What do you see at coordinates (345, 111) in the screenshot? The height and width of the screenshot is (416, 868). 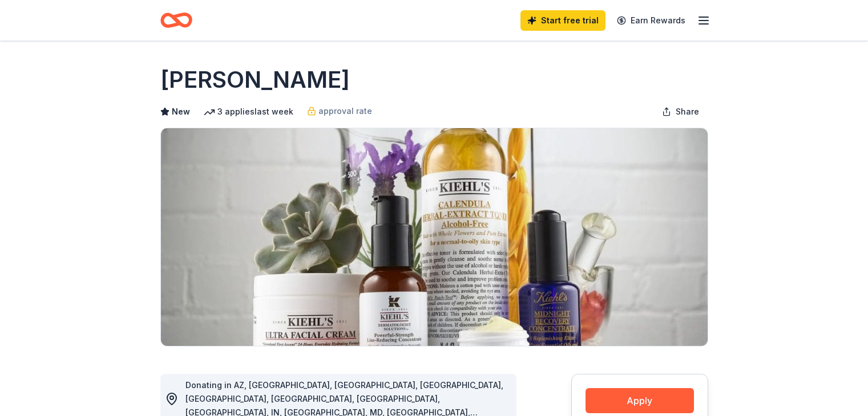 I see `span: approval rate` at bounding box center [345, 111].